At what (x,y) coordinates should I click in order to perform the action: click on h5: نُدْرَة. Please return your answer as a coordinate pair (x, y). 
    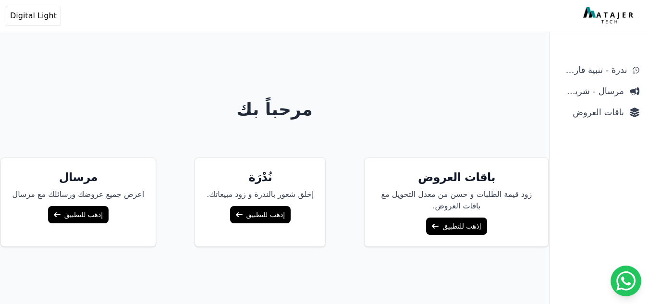
    Looking at the image, I should click on (260, 177).